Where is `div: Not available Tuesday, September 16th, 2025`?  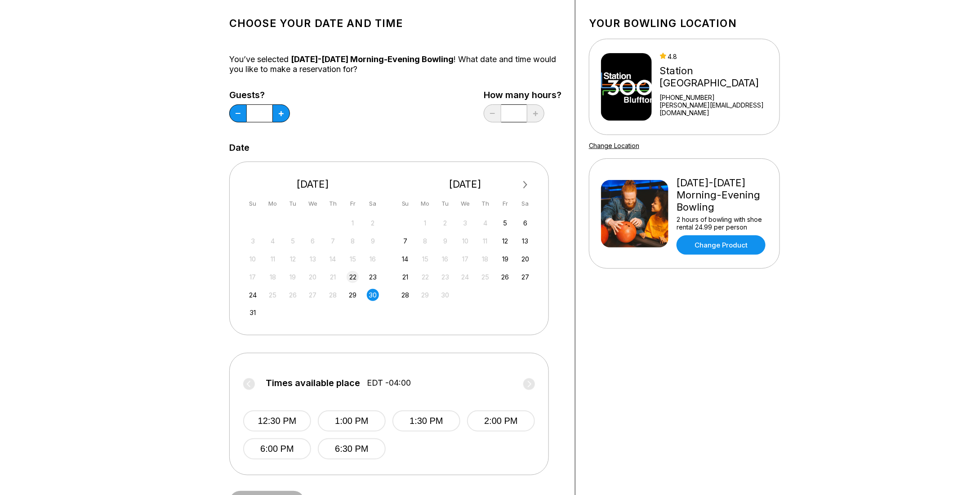
div: Not available Tuesday, September 16th, 2025 is located at coordinates (445, 258).